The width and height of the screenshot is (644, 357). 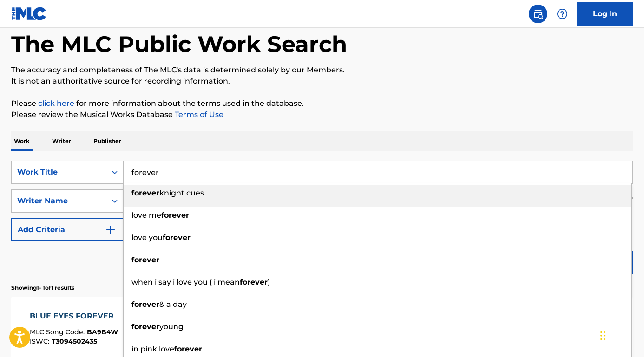 I want to click on h1: The MLC Public Work Search, so click(x=178, y=44).